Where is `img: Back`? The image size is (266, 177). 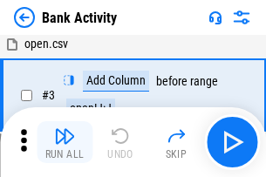
img: Back is located at coordinates (24, 17).